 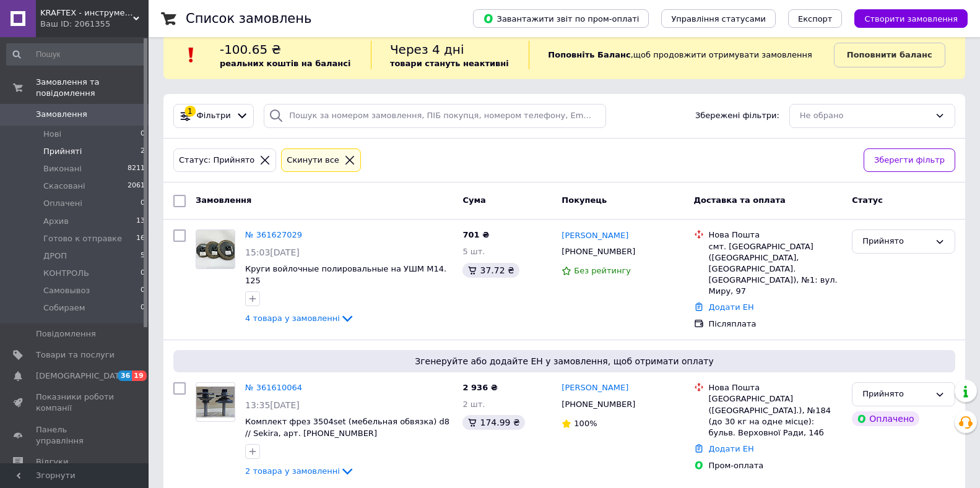 I want to click on span: 2 936 ₴, so click(x=480, y=387).